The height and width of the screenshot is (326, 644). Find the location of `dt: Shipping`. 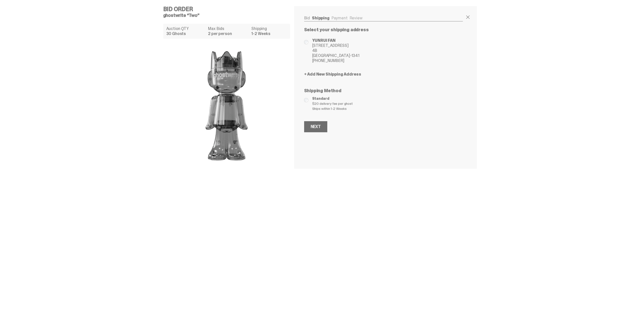

dt: Shipping is located at coordinates (269, 29).